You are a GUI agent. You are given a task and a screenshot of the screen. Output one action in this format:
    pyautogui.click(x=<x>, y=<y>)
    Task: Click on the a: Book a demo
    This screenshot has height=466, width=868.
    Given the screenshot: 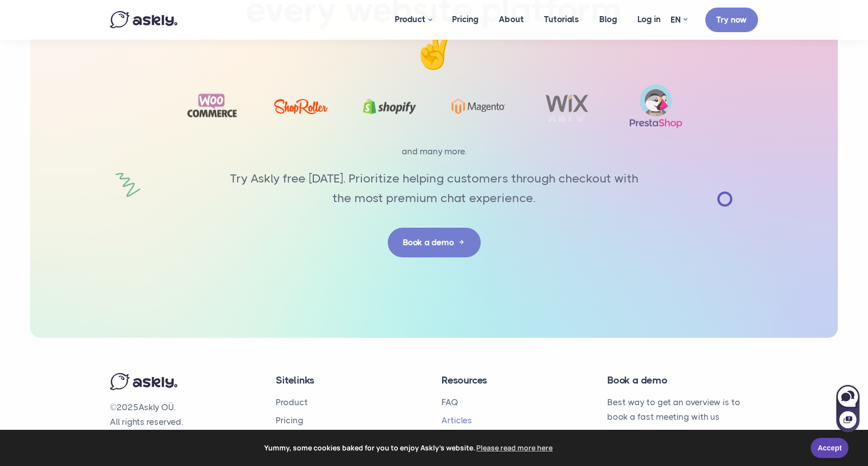 What is the action you would take?
    pyautogui.click(x=434, y=242)
    